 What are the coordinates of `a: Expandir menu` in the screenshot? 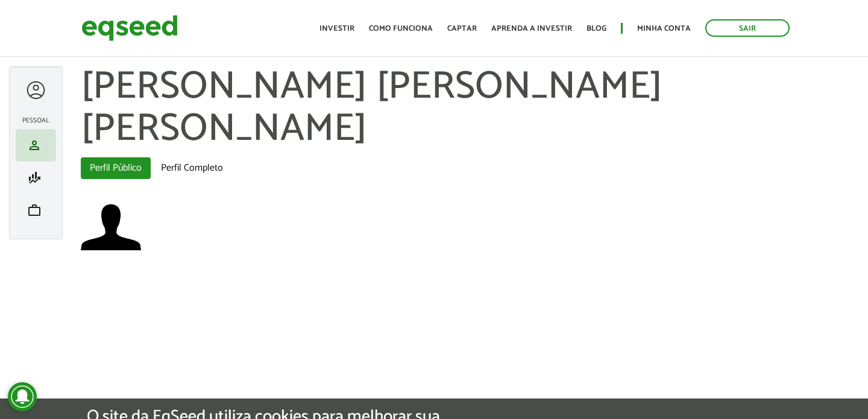 It's located at (35, 90).